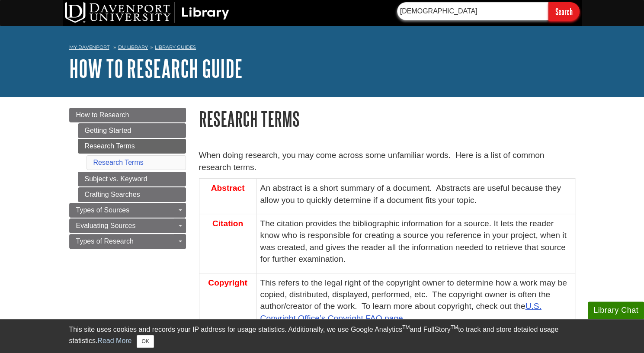 This screenshot has width=644, height=353. Describe the element at coordinates (128, 115) in the screenshot. I see `a: How to Research` at that location.